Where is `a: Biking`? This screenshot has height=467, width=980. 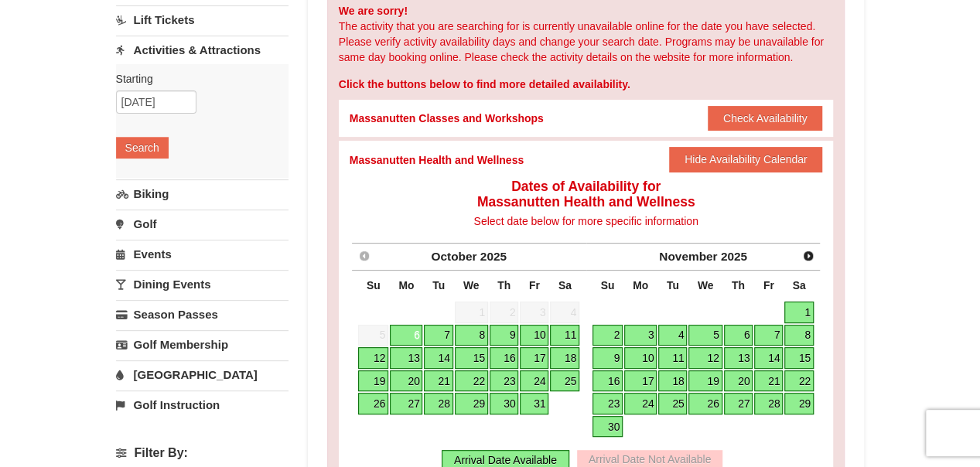 a: Biking is located at coordinates (201, 194).